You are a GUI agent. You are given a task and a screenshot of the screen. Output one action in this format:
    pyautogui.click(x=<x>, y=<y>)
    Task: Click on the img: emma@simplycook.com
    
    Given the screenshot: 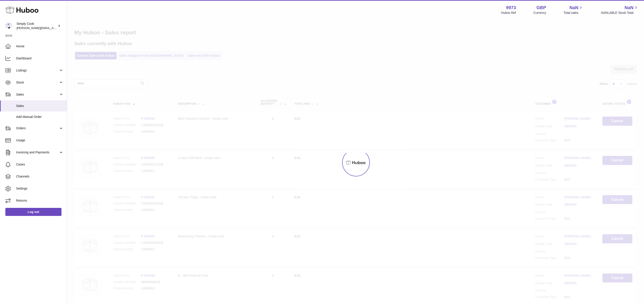 What is the action you would take?
    pyautogui.click(x=9, y=26)
    